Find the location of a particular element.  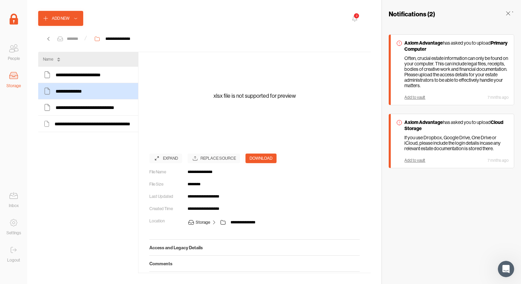

div: Download is located at coordinates (261, 159).